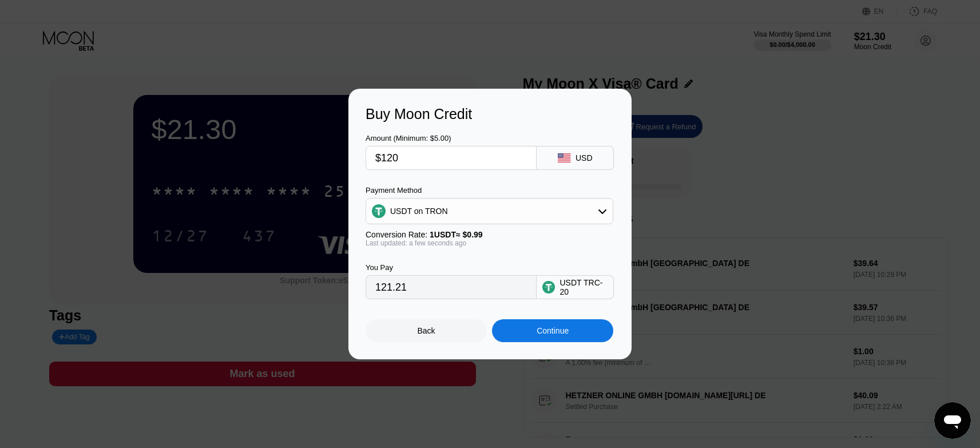  I want to click on div: Amount (Minimum: $5.00), so click(451, 138).